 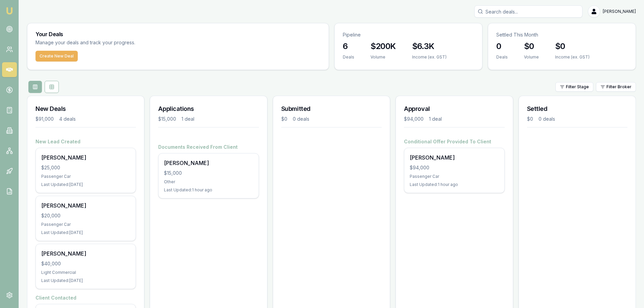 What do you see at coordinates (502, 46) in the screenshot?
I see `h3: 0` at bounding box center [502, 46].